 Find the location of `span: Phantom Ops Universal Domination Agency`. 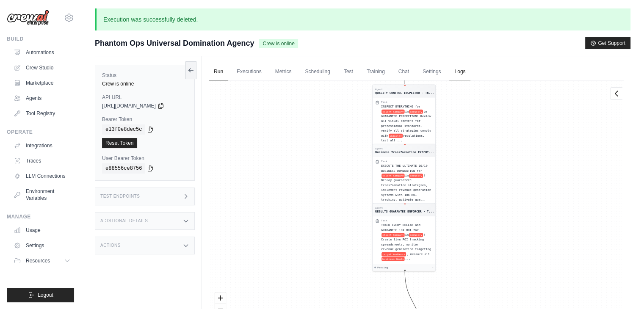

span: Phantom Ops Universal Domination Agency is located at coordinates (175, 43).